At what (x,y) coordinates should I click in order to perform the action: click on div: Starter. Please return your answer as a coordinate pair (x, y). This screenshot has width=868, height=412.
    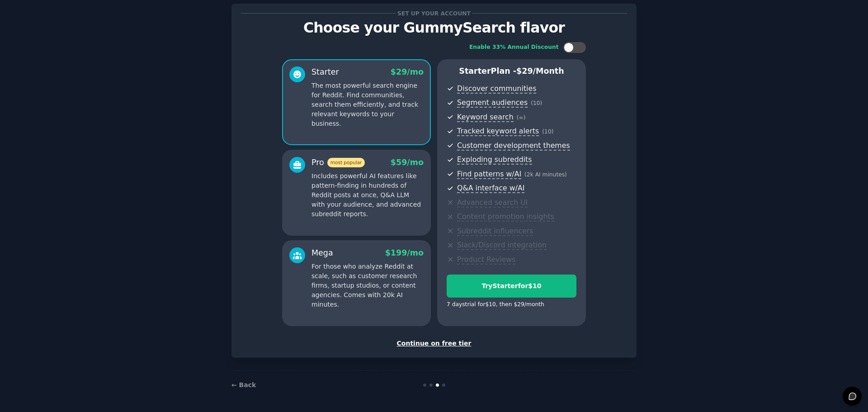
    Looking at the image, I should click on (325, 72).